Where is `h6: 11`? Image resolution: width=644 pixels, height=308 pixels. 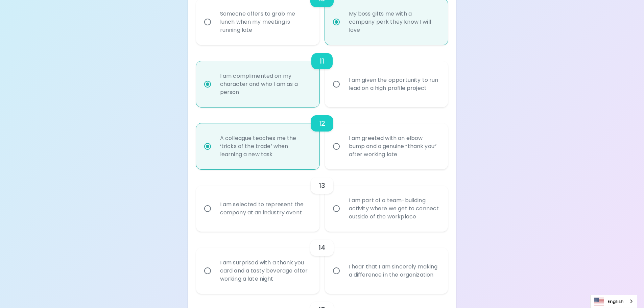
h6: 11 is located at coordinates (322, 61).